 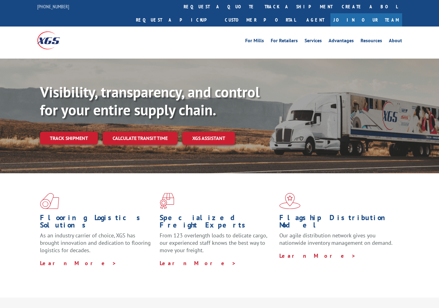 What do you see at coordinates (95, 242) in the screenshot?
I see `span: As an industry carrier of choice, XGS has brought innovation and dedication to flooring logistics...` at bounding box center [95, 242].